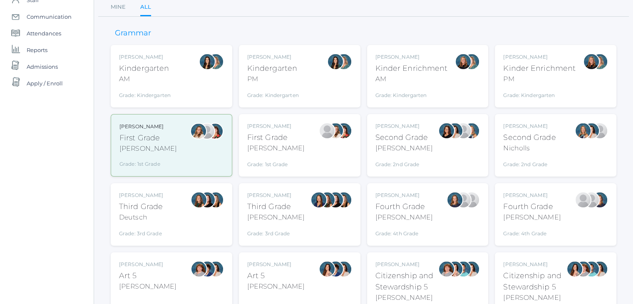 Image resolution: width=633 pixels, height=304 pixels. What do you see at coordinates (583, 269) in the screenshot?
I see `div: Sarah Bence` at bounding box center [583, 269].